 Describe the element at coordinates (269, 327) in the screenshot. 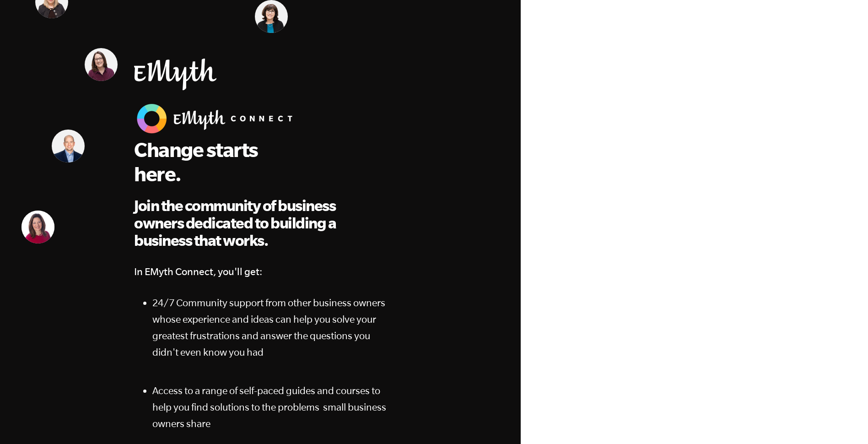

I see `p: 24/7 Community support from other business owners whose experience and ideas can help you solve y...` at that location.